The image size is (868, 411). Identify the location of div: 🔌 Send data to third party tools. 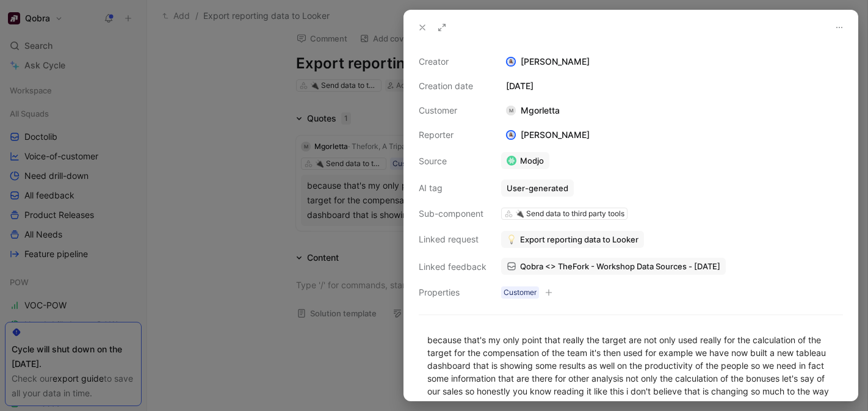
(570, 214).